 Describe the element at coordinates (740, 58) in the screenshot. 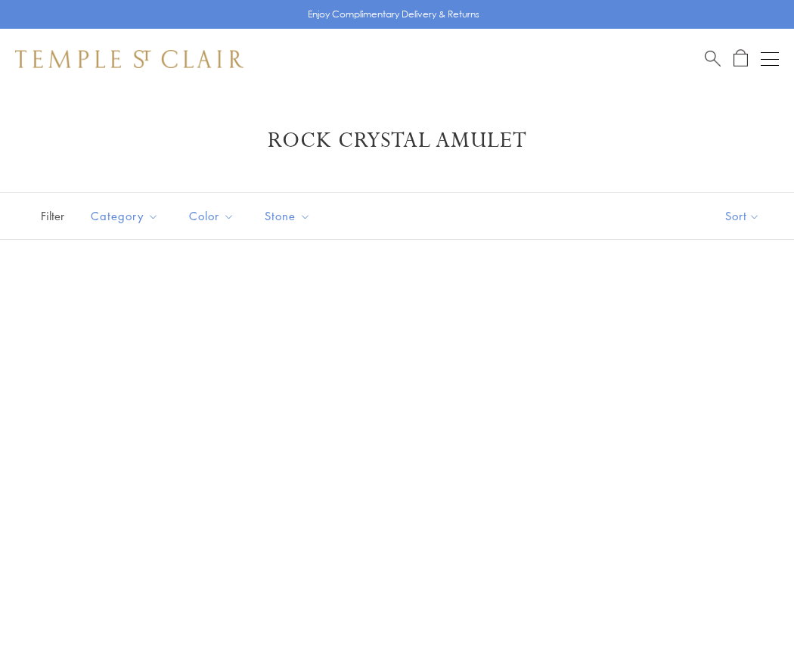

I see `a: Open Shopping Bag` at that location.